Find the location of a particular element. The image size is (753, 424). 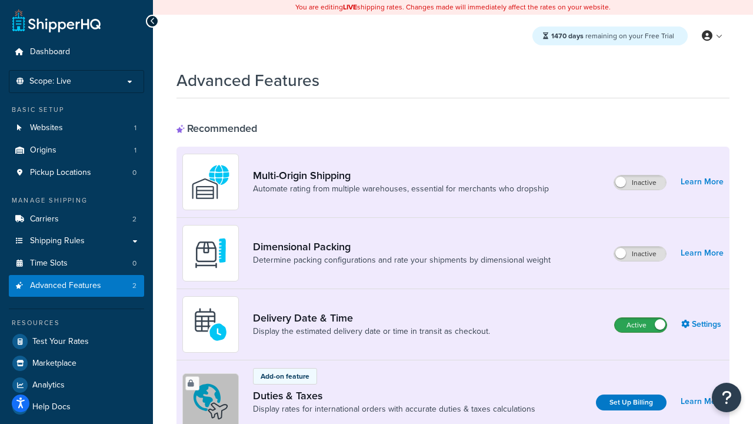

a: Determine packing configurations and rate your shipments by dimensional weight is located at coordinates (402, 260).